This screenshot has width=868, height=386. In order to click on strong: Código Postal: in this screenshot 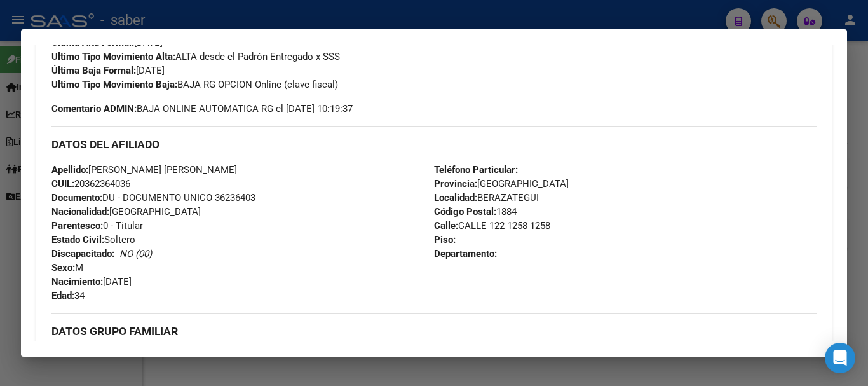, I will do `click(465, 212)`.